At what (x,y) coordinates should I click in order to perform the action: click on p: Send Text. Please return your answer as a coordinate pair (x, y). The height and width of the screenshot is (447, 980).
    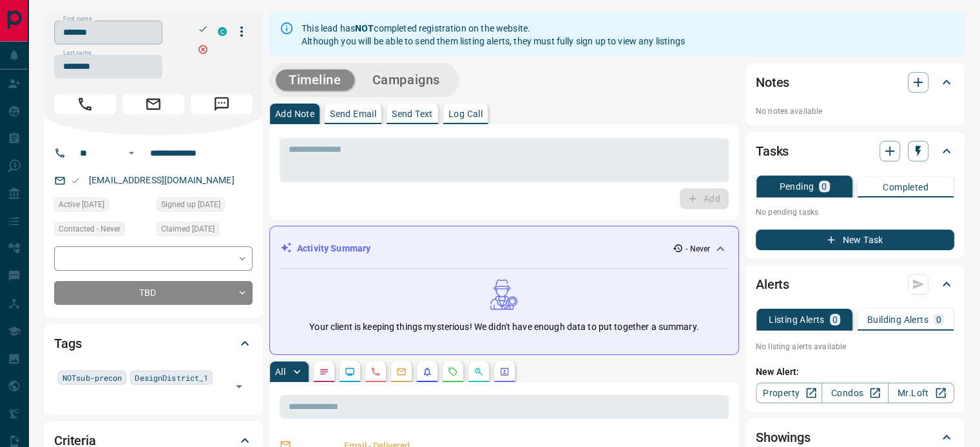
    Looking at the image, I should click on (413, 114).